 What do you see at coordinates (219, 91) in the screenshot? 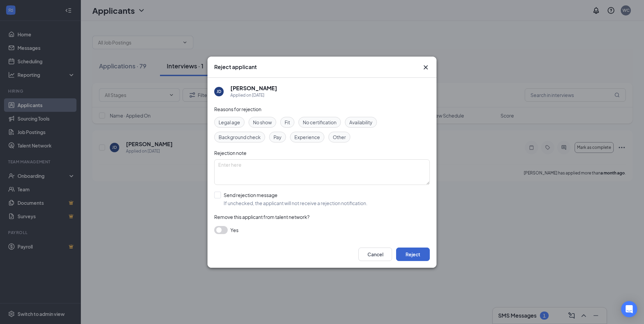
I see `div: JD` at bounding box center [219, 91].